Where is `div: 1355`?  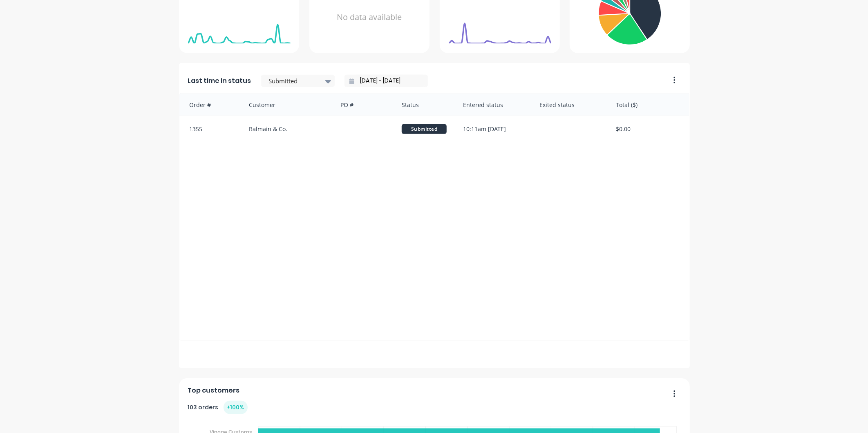 div: 1355 is located at coordinates (210, 130).